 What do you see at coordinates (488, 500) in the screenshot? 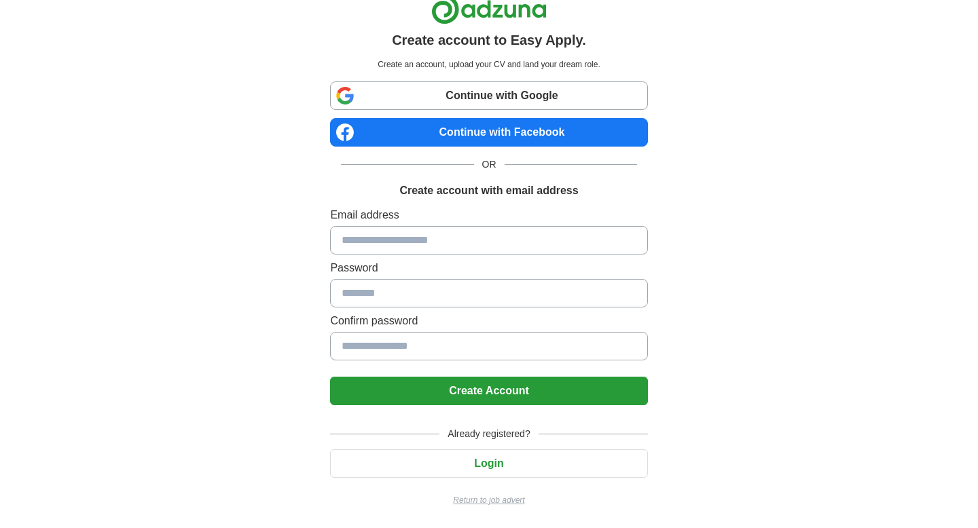
I see `p: Return to job advert` at bounding box center [488, 500].